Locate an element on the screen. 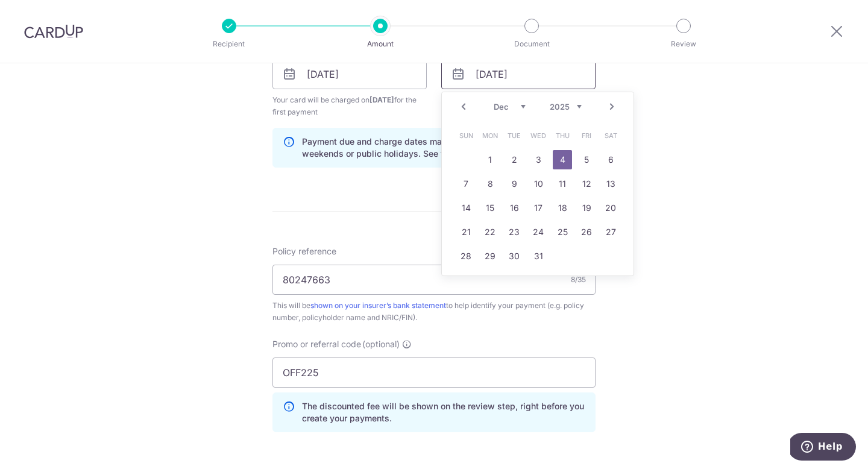  p: Document is located at coordinates (531, 44).